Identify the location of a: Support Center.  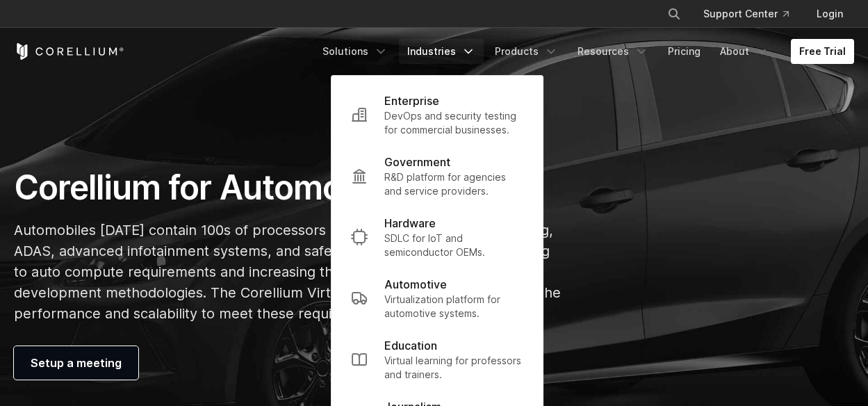
(746, 14).